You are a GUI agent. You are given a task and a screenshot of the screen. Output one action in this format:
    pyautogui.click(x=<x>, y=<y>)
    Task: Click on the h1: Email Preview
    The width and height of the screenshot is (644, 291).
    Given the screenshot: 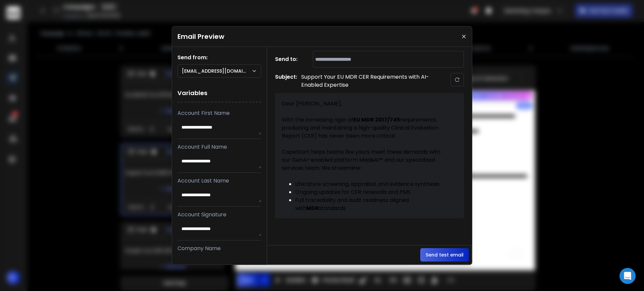 What is the action you would take?
    pyautogui.click(x=201, y=37)
    